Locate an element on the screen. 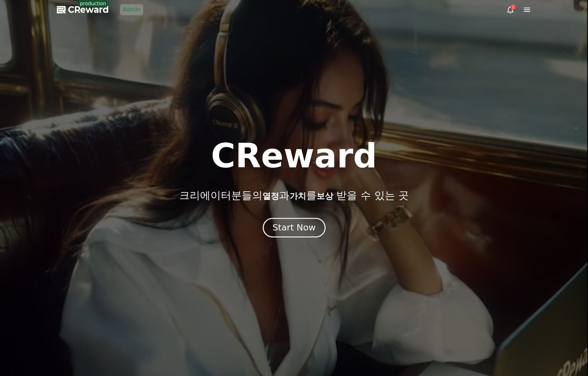  span: Settings is located at coordinates (111, 233).